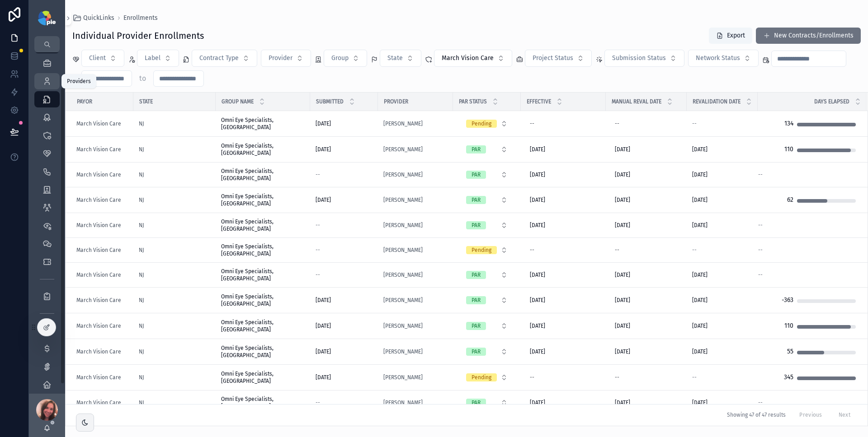 The width and height of the screenshot is (868, 437). What do you see at coordinates (94, 18) in the screenshot?
I see `a: QuickLinks` at bounding box center [94, 18].